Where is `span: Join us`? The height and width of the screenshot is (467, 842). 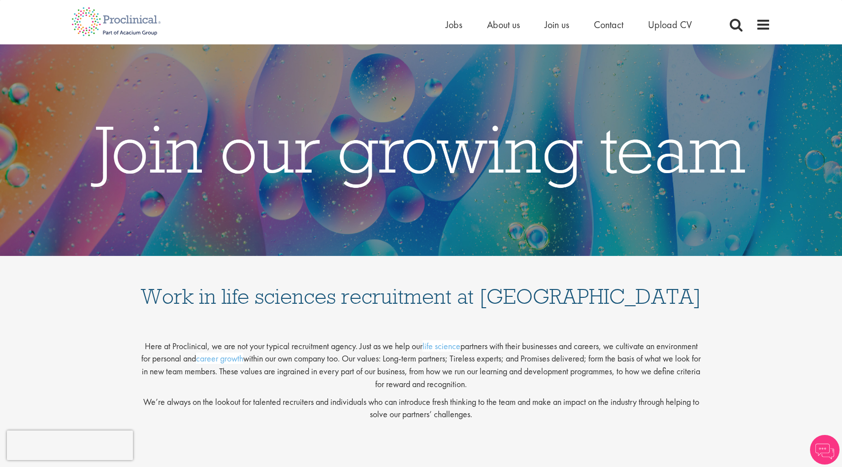
span: Join us is located at coordinates (557, 25).